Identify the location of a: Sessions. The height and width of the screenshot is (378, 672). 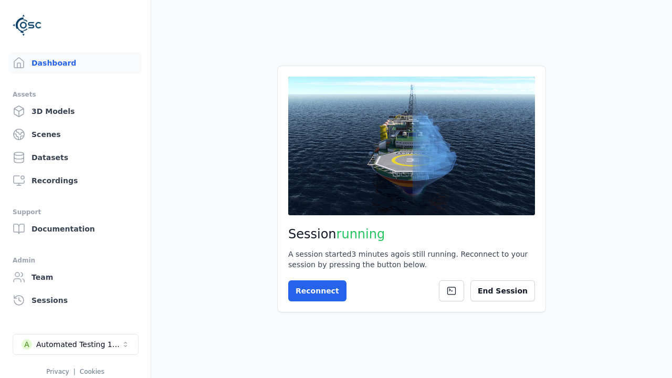
(75, 300).